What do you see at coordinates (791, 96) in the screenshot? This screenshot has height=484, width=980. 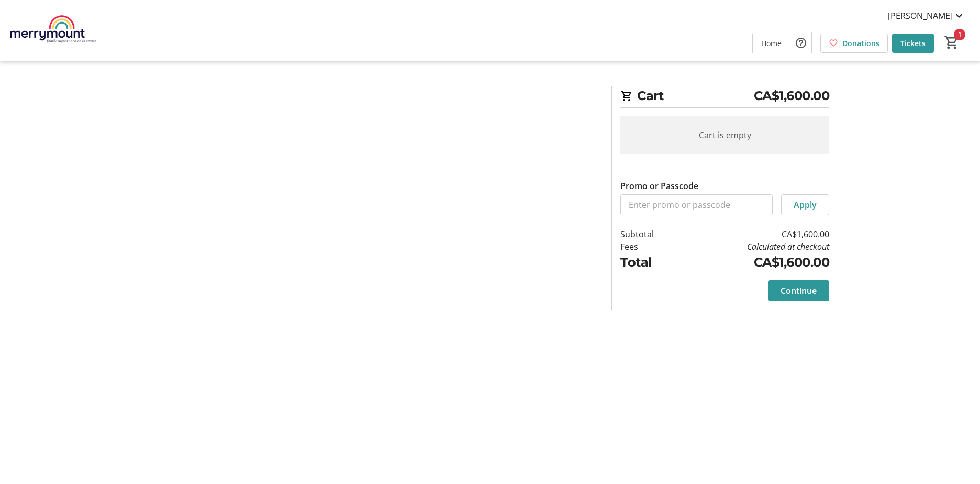 I see `span: CA$1,600.00` at bounding box center [791, 96].